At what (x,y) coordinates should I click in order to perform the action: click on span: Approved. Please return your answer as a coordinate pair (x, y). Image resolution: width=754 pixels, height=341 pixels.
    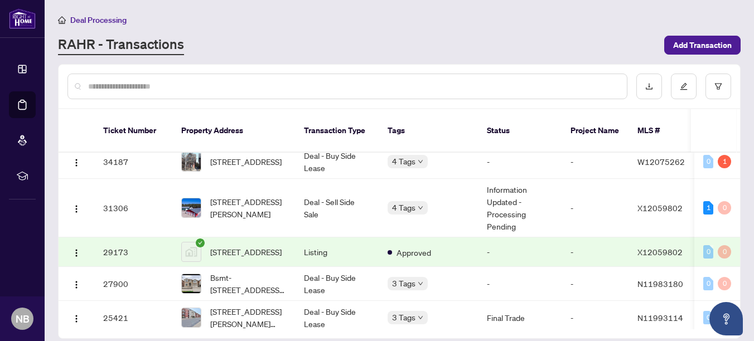
    Looking at the image, I should click on (414, 253).